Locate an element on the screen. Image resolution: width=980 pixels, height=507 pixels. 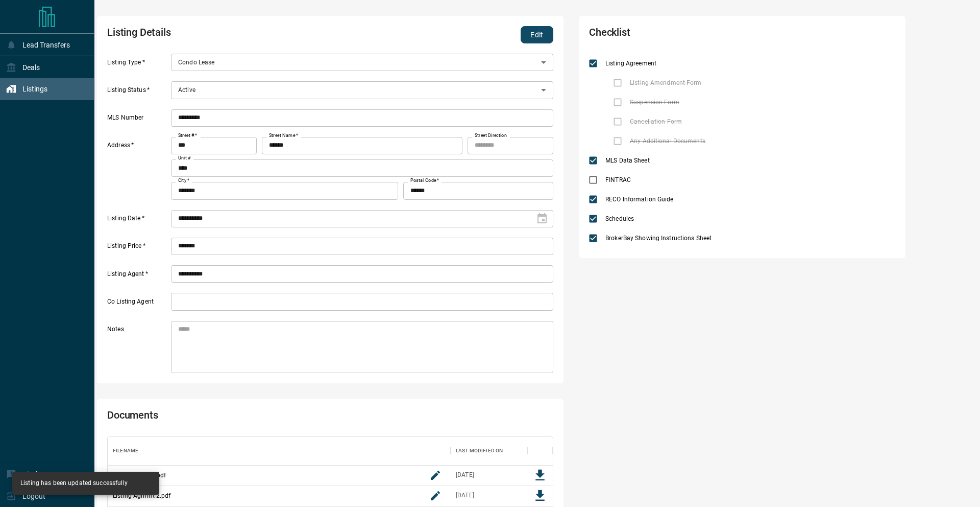
label: Unit # is located at coordinates (184, 158).